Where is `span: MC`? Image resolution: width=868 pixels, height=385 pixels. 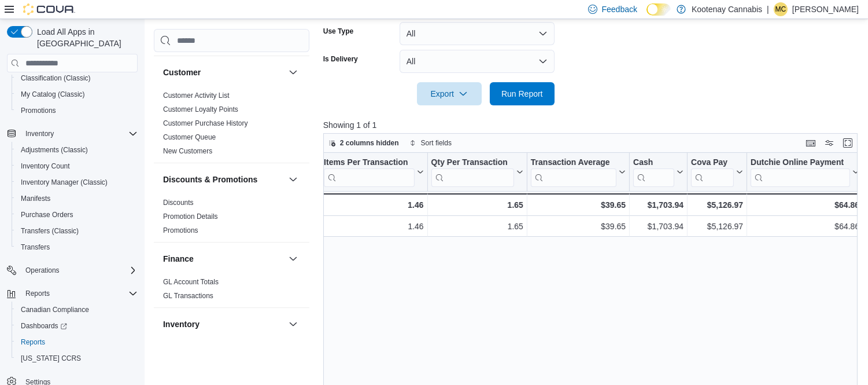
span: MC is located at coordinates (781, 9).